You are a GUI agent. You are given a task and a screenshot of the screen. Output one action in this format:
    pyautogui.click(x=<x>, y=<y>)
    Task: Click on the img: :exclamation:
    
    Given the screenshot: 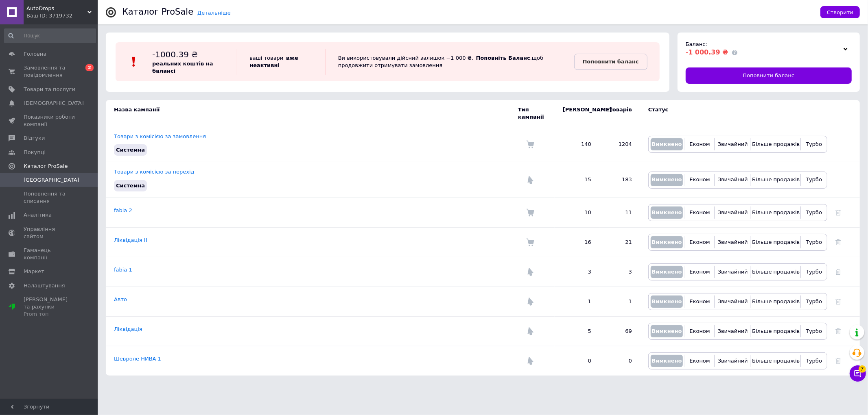 What is the action you would take?
    pyautogui.click(x=134, y=62)
    